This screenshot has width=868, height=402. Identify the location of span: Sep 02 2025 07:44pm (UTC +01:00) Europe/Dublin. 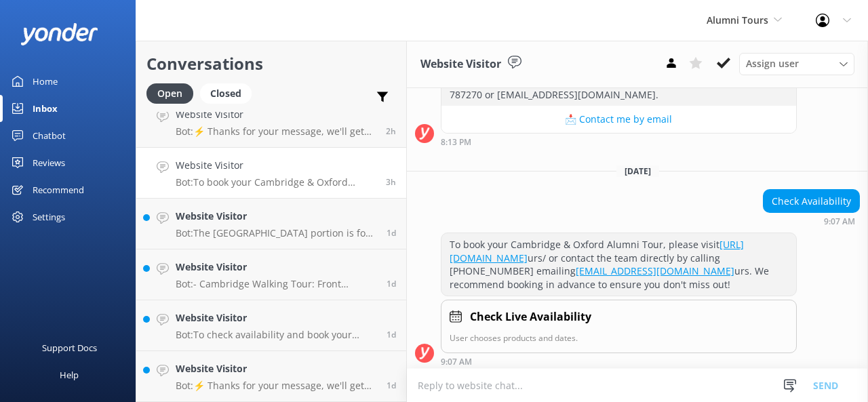
(391, 335).